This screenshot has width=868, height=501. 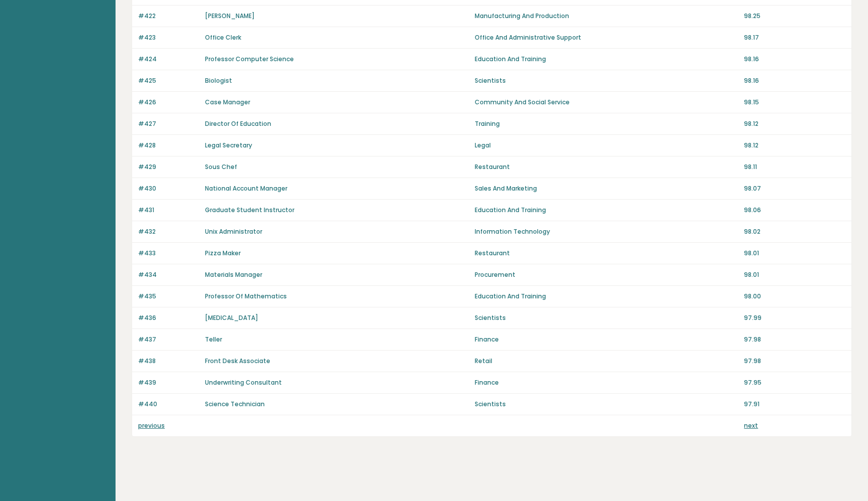 I want to click on a: Case Manager, so click(x=227, y=102).